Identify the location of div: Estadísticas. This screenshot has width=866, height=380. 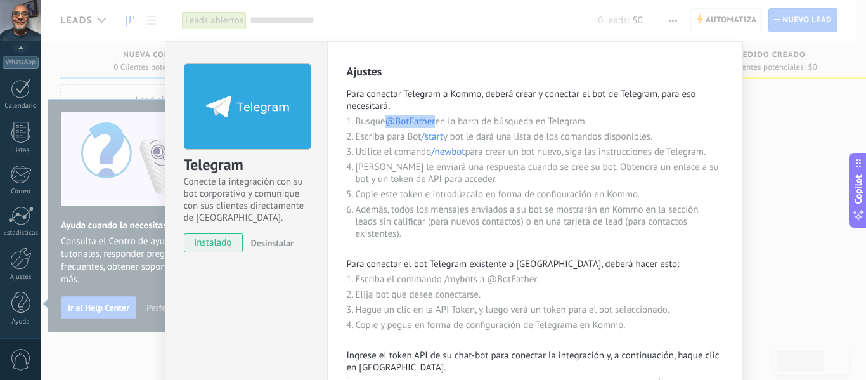
(21, 233).